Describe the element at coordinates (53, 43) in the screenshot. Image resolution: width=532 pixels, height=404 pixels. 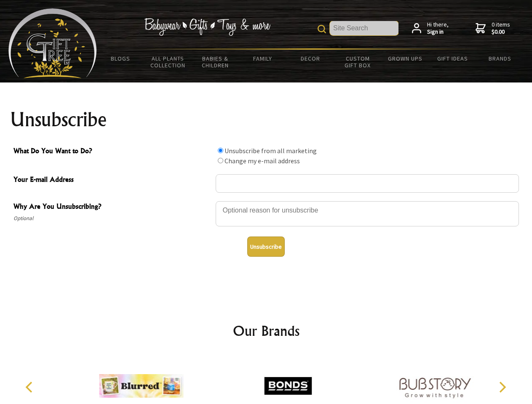
I see `img: Babyware - Gifts - Toys and more...` at that location.